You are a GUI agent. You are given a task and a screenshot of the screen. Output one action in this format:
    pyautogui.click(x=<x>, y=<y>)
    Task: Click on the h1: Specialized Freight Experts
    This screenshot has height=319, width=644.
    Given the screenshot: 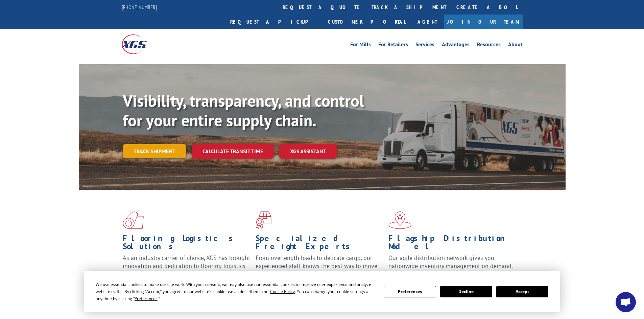 What is the action you would take?
    pyautogui.click(x=319, y=244)
    